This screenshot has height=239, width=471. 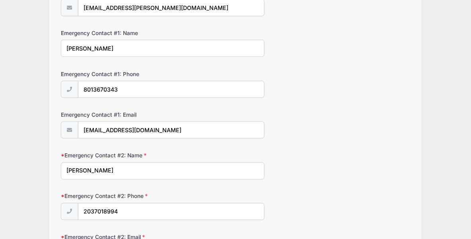 I want to click on label: Emergency Contact #1: Name, so click(x=119, y=33).